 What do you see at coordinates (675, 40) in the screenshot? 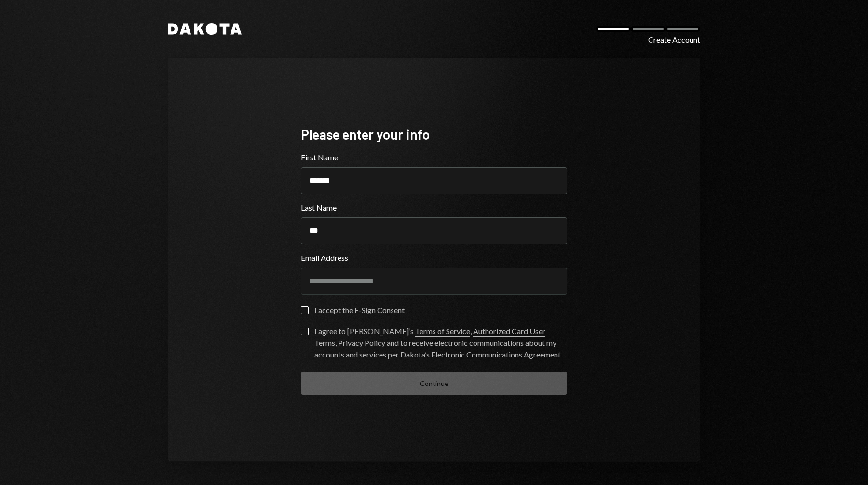
I see `div: Create Account` at bounding box center [675, 40].